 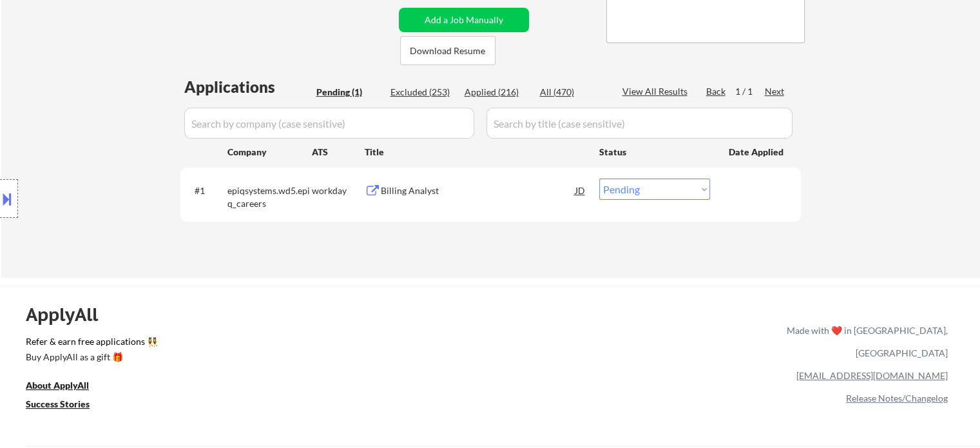 What do you see at coordinates (757, 152) in the screenshot?
I see `div: Date Applied` at bounding box center [757, 152].